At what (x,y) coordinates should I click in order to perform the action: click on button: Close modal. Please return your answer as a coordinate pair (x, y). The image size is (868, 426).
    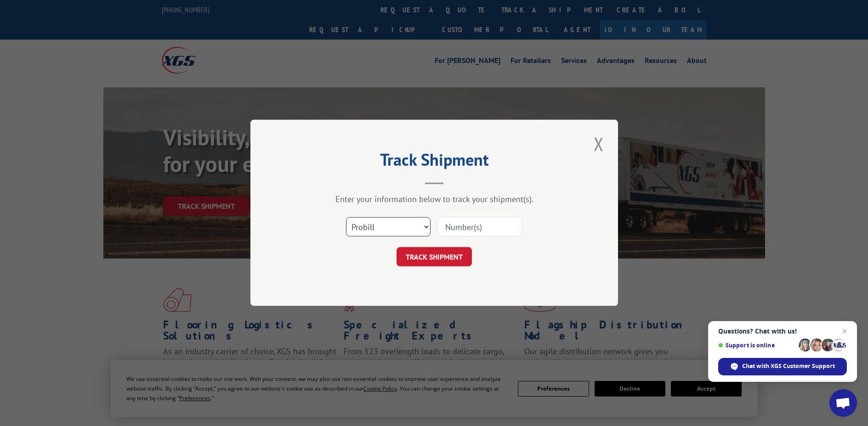
    Looking at the image, I should click on (599, 143).